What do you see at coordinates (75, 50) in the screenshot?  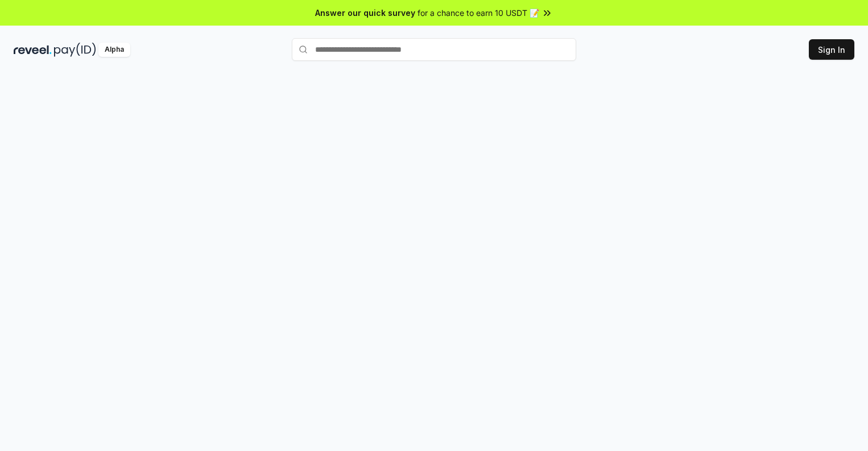 I see `img: pay_id` at bounding box center [75, 50].